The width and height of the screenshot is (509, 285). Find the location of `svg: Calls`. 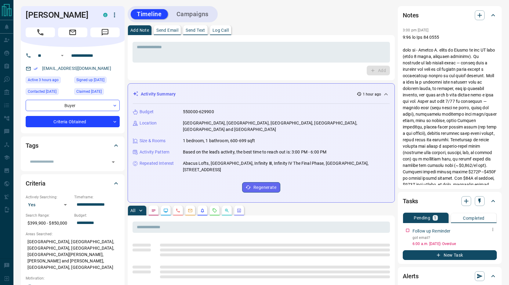

svg: Calls is located at coordinates (178, 211).